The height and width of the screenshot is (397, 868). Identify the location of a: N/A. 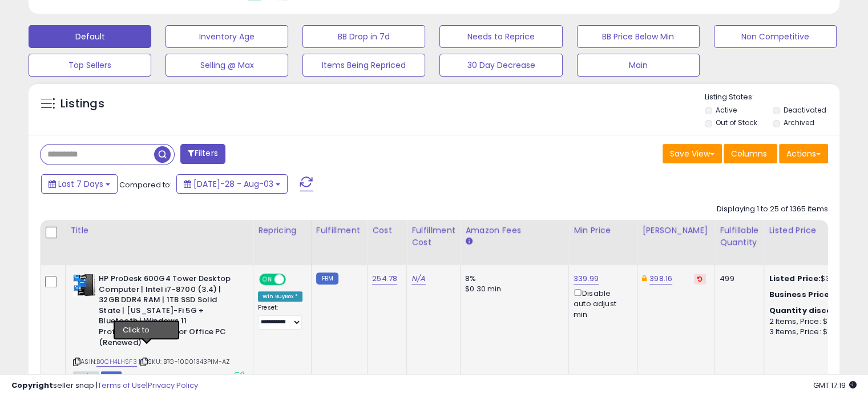
(418, 279).